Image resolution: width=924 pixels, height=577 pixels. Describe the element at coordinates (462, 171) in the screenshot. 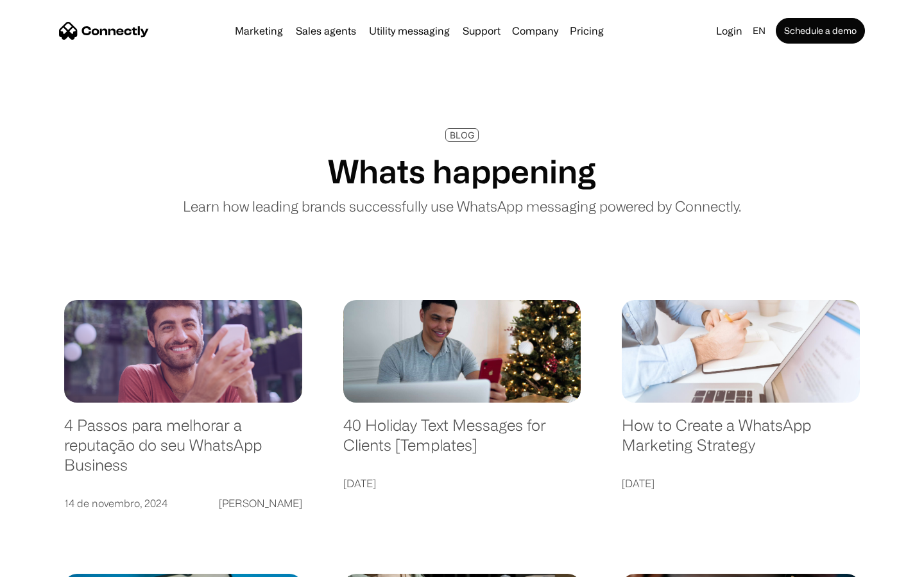

I see `h1: Whats happening` at that location.